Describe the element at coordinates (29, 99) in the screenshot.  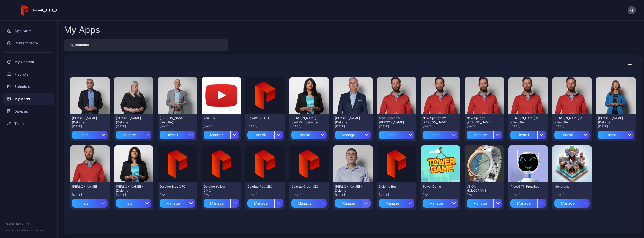
I see `a: My Apps` at that location.